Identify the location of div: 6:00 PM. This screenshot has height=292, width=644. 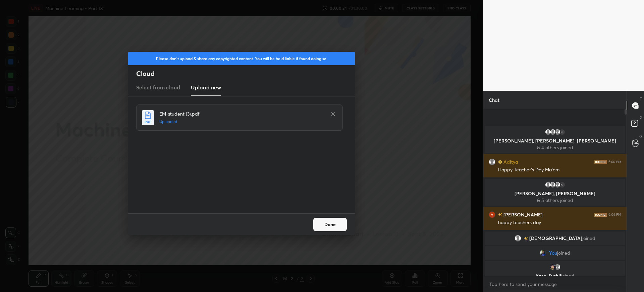
(615, 162).